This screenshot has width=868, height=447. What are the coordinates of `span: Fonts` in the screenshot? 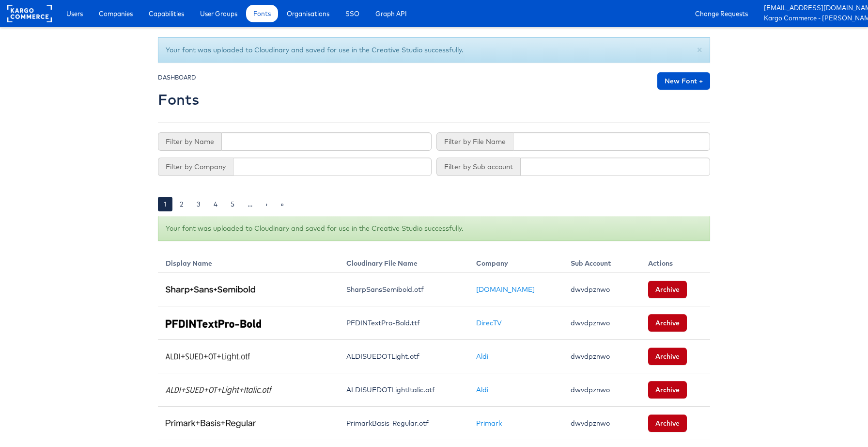 It's located at (262, 14).